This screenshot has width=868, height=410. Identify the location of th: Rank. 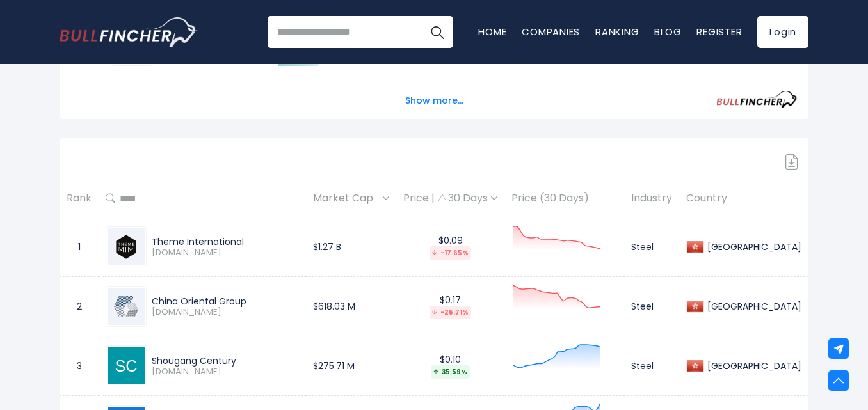
(79, 198).